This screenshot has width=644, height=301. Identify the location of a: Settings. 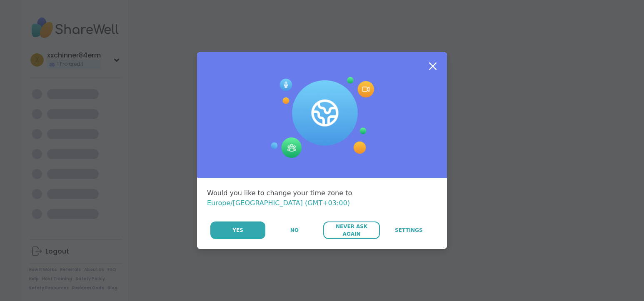
(409, 230).